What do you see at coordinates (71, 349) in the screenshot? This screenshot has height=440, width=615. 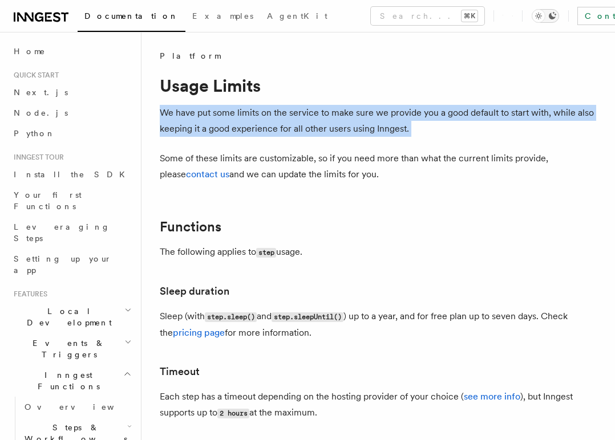 I see `button: Events & Triggers` at bounding box center [71, 349].